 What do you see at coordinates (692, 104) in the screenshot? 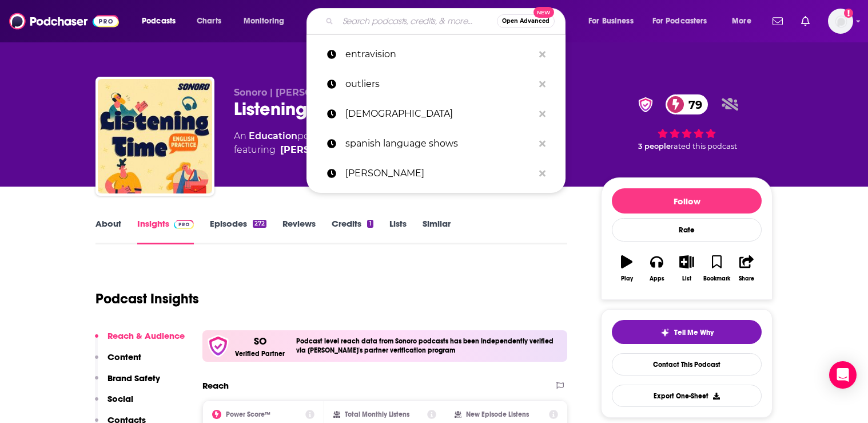
I see `span: 79` at bounding box center [692, 104].